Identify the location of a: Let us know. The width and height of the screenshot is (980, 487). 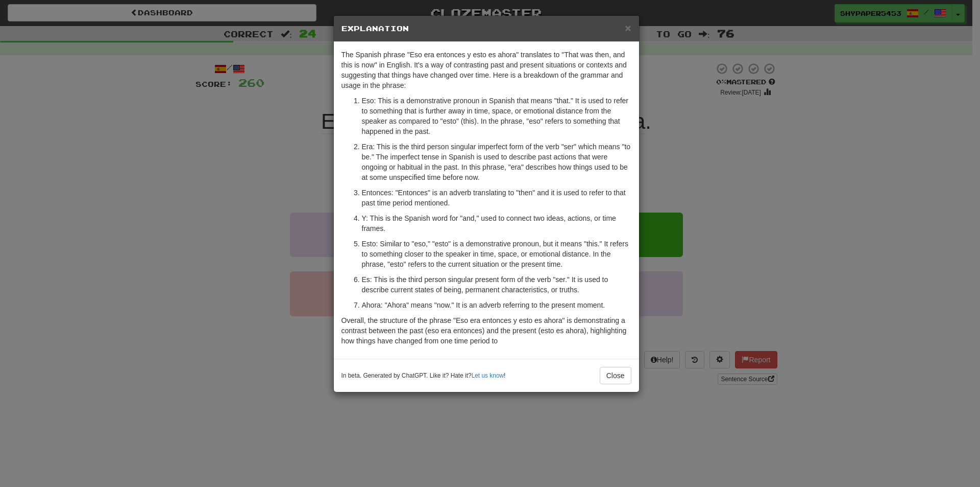
(487, 376).